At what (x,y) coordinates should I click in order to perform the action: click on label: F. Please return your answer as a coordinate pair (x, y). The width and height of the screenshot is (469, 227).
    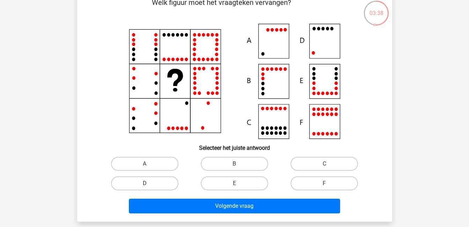
    Looking at the image, I should click on (324, 183).